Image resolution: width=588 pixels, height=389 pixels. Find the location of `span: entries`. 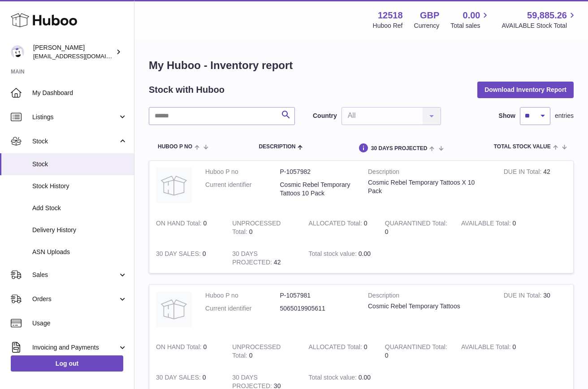

span: entries is located at coordinates (564, 116).